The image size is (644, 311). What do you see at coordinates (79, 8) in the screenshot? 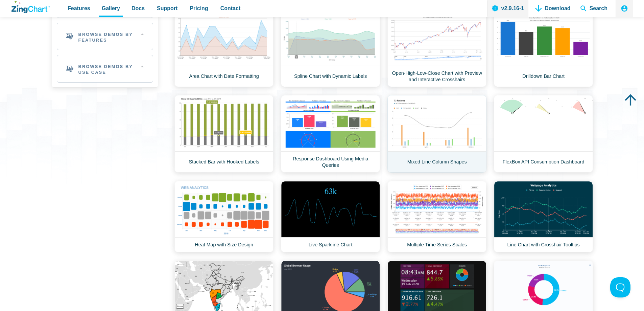
I see `span: Features` at bounding box center [79, 8].